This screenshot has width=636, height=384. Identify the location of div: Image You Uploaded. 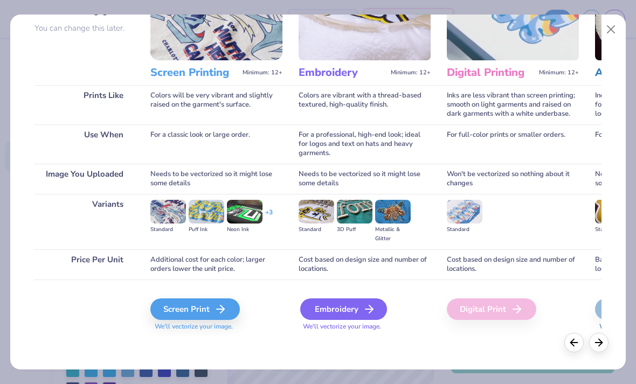
(84, 179).